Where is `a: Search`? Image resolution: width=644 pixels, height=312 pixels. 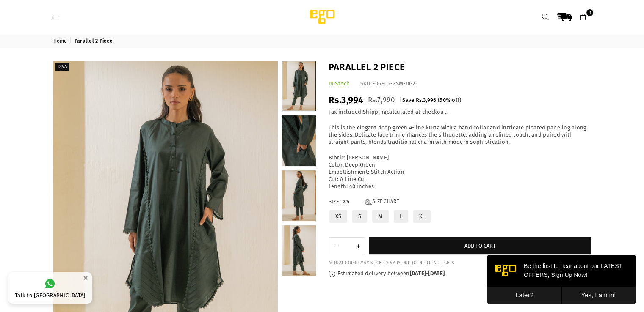
a: Search is located at coordinates (545, 17).